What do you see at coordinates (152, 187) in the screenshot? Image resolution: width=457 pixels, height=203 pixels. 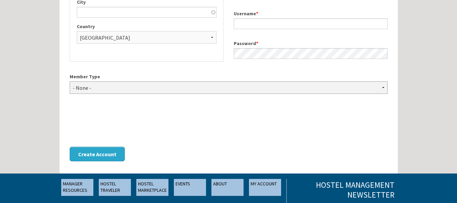 I see `a: HOSTEL MARKETPLACE` at bounding box center [152, 187].